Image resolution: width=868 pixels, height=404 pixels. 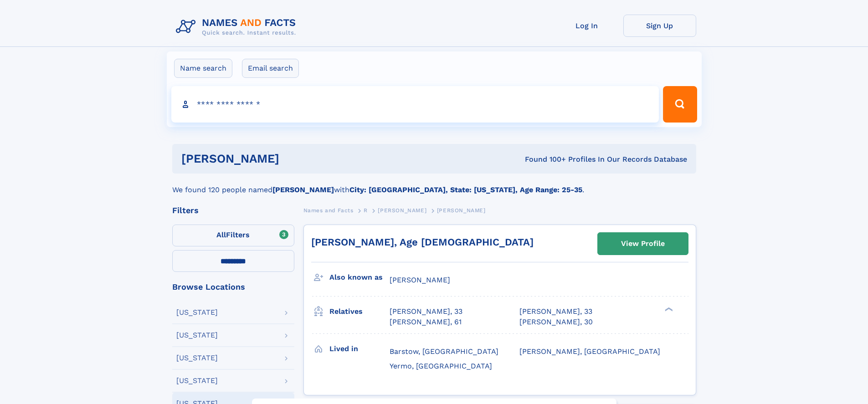 What do you see at coordinates (329, 210) in the screenshot?
I see `a: Names and Facts` at bounding box center [329, 210].